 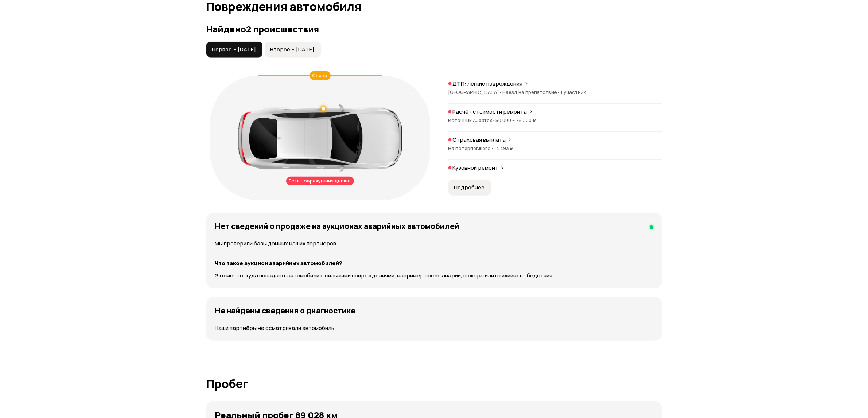 What do you see at coordinates (286, 311) in the screenshot?
I see `h4: Не найдены сведения о диагностике` at bounding box center [286, 311].